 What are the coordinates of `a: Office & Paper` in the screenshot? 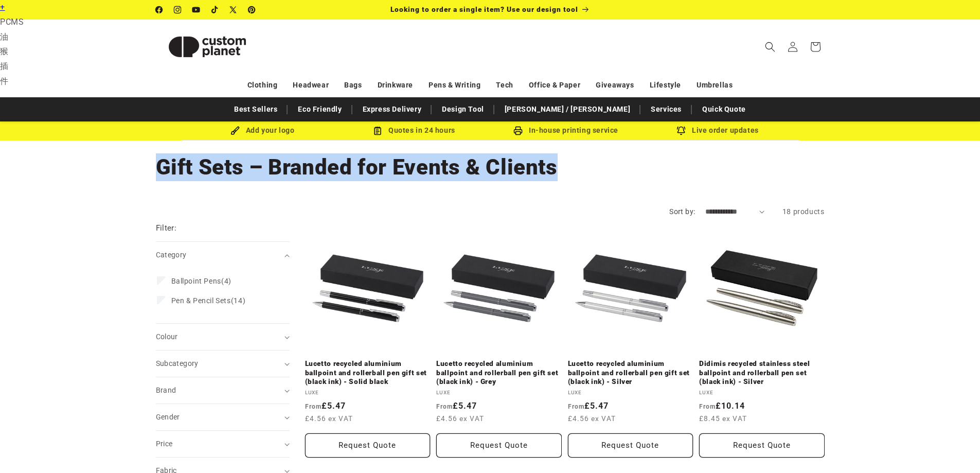 It's located at (554, 85).